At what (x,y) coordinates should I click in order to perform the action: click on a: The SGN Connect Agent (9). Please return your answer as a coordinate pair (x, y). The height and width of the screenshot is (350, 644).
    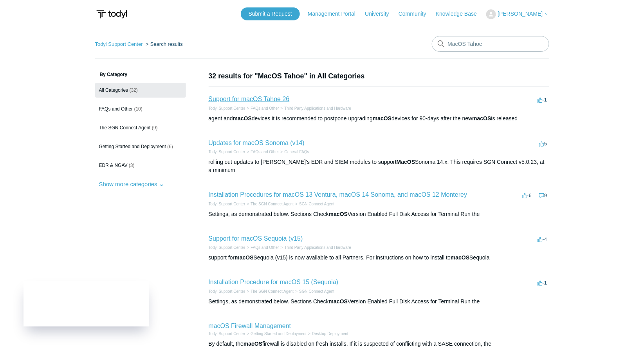
    Looking at the image, I should click on (141, 128).